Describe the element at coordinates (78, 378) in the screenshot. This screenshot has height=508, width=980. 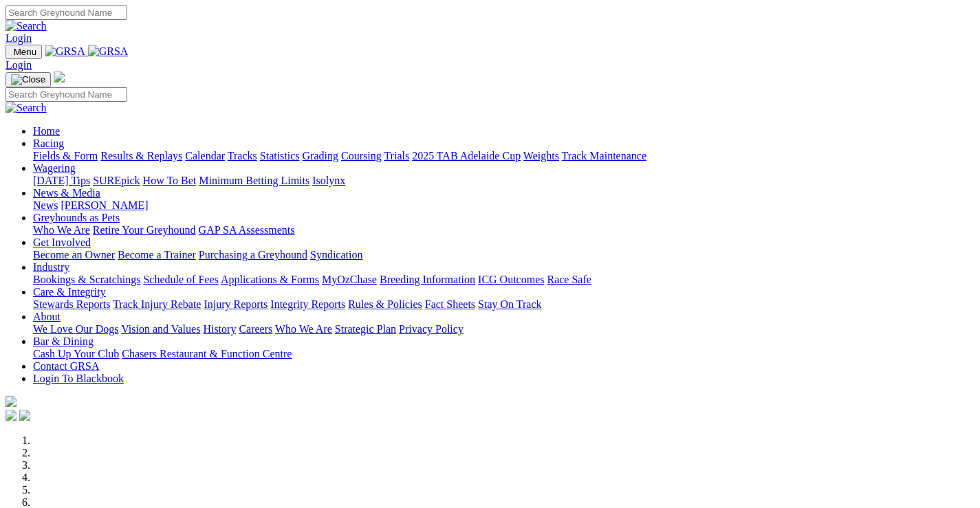
I see `a: Login To Blackbook` at that location.